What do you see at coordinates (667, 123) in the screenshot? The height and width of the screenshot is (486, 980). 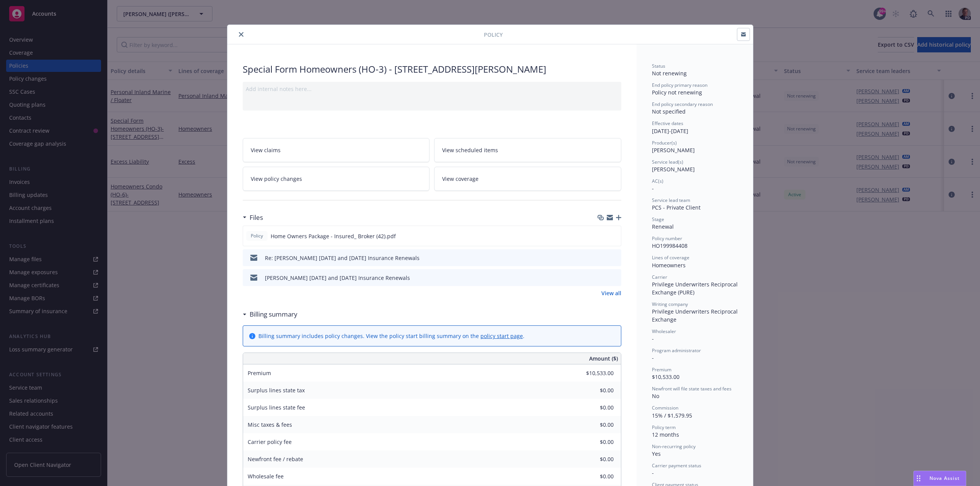 I see `span: Effective dates` at bounding box center [667, 123].